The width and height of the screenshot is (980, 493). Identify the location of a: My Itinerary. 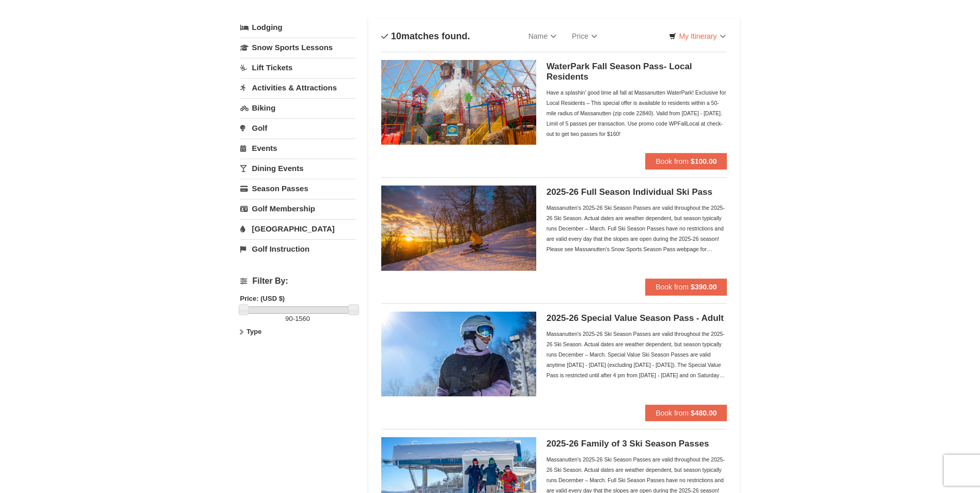
(697, 36).